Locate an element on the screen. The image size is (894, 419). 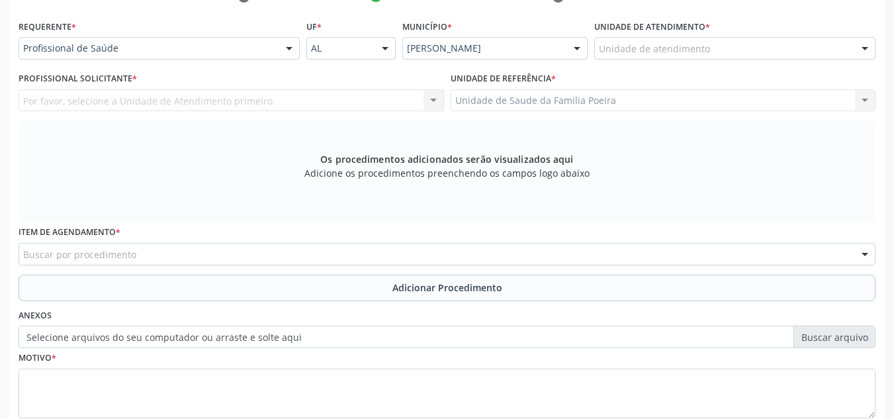
label: Profissional Solicitante is located at coordinates (77, 79).